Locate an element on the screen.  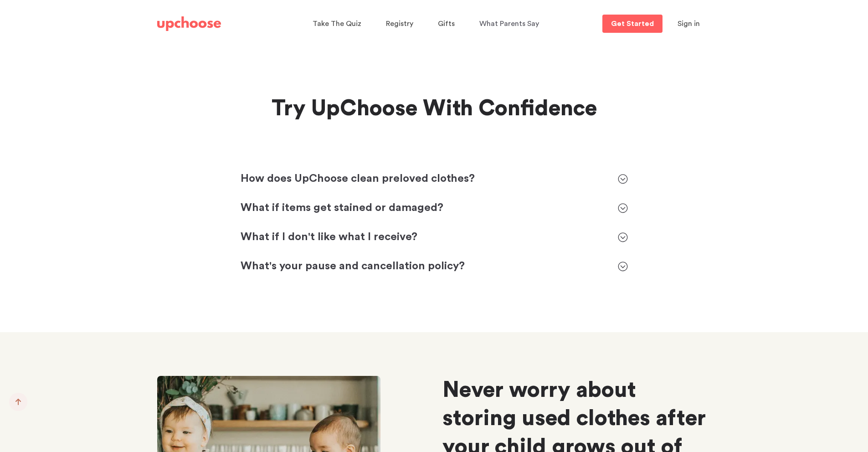
a: Gifts is located at coordinates (448, 24).